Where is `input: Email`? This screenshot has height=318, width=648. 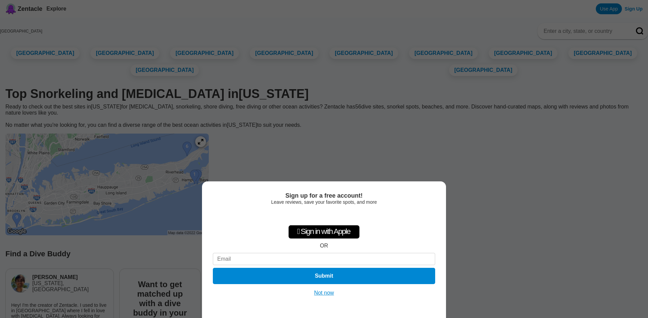
input: Email is located at coordinates (324, 259).